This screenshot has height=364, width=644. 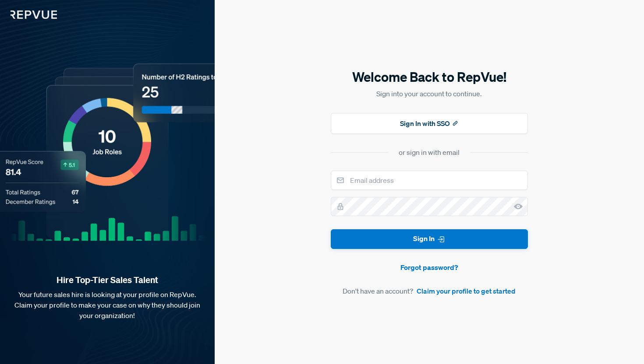 I want to click on button: Sign In, so click(x=429, y=239).